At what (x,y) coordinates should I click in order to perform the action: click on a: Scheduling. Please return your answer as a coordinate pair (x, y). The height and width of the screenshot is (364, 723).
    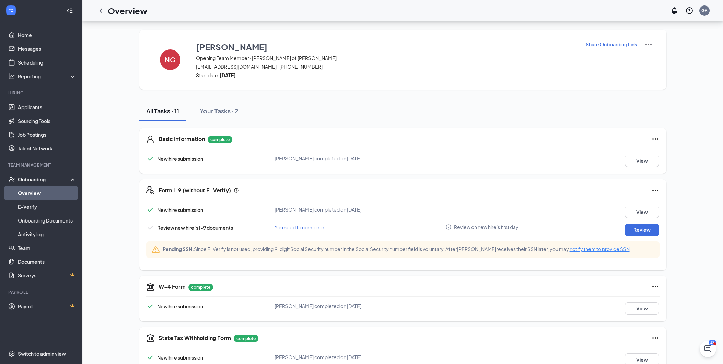
    Looking at the image, I should click on (47, 62).